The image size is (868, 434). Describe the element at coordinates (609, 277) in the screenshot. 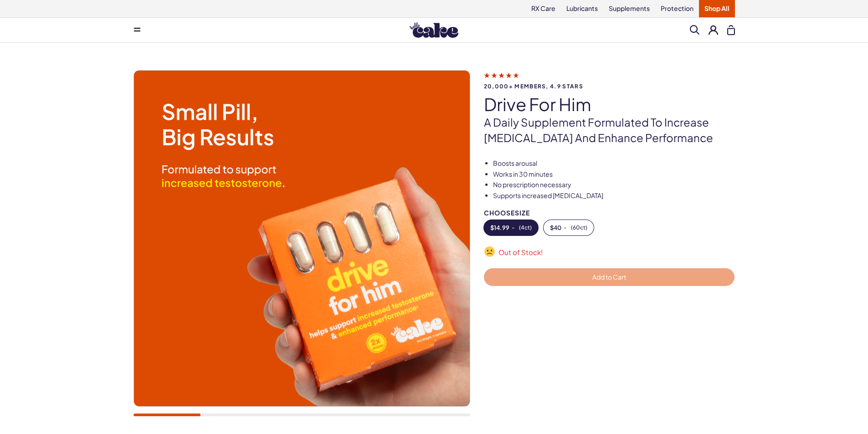

I see `button: Add to Cart` at that location.